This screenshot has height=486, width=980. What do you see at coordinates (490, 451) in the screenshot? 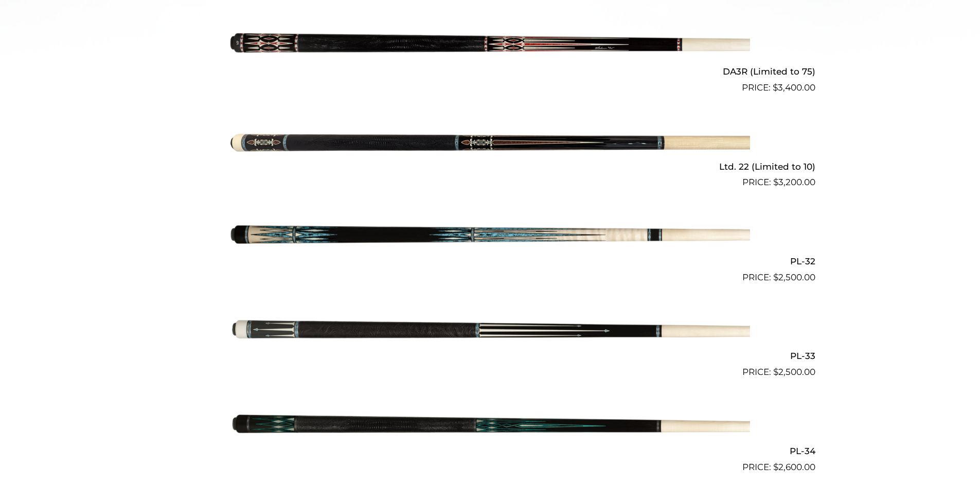
I see `h2: PL-34` at bounding box center [490, 451].